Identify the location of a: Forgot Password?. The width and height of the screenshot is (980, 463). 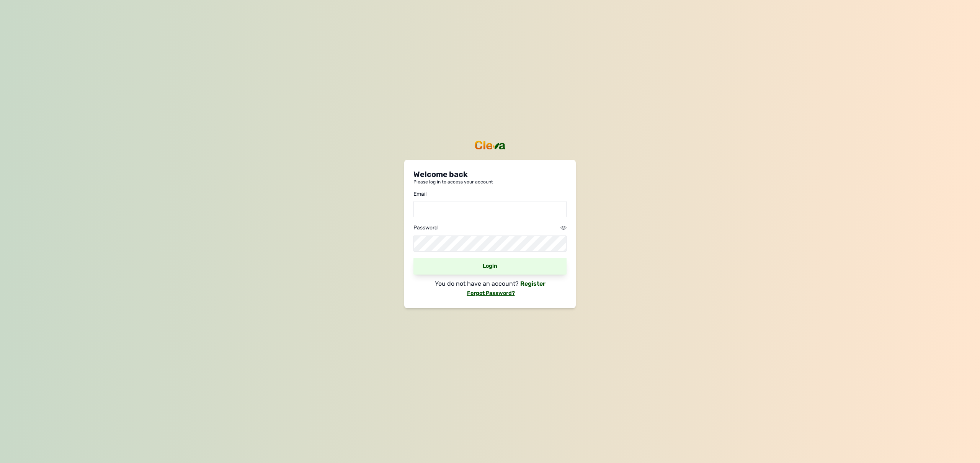
(490, 293).